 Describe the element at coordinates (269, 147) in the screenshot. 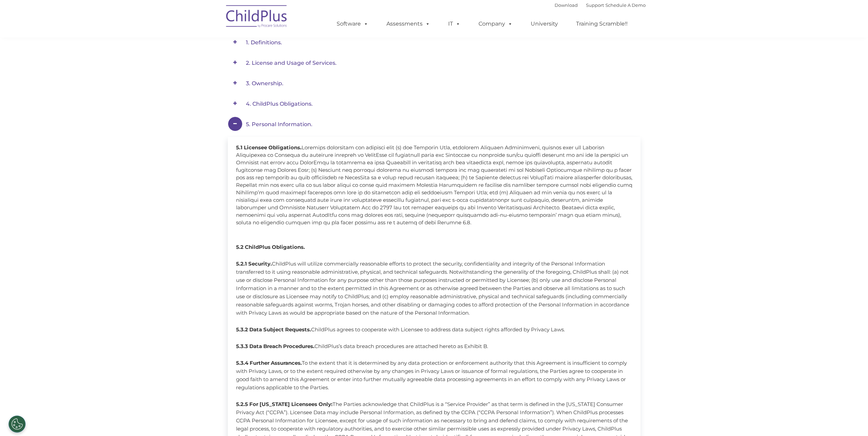

I see `b: 5.1 Licensee Obligations.` at that location.